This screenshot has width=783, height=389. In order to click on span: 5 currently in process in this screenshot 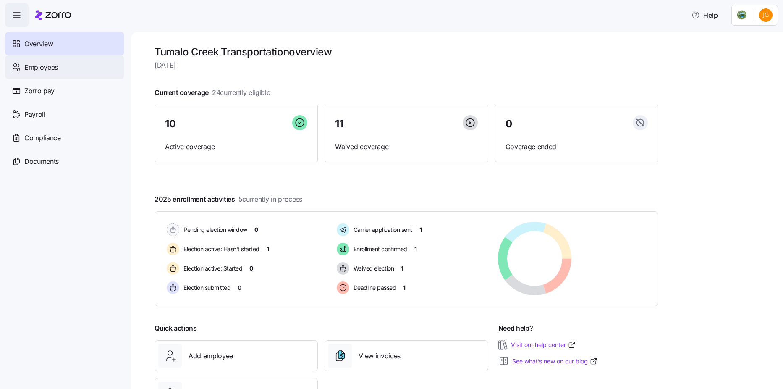, I will do `click(270, 199)`.